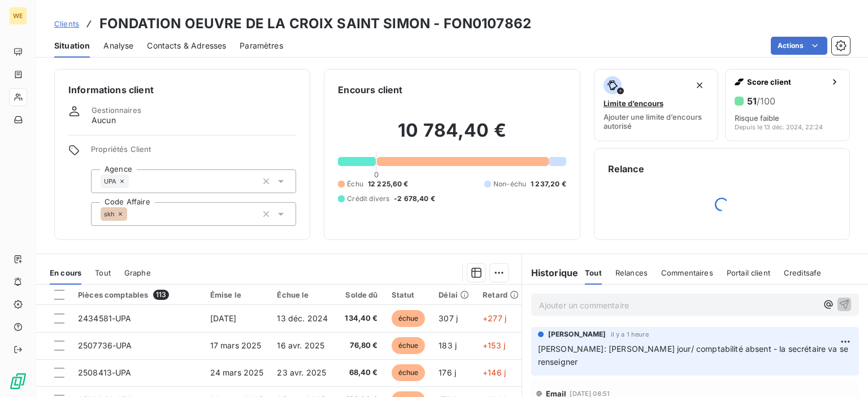 The width and height of the screenshot is (868, 397). I want to click on div: Solde dû, so click(359, 295).